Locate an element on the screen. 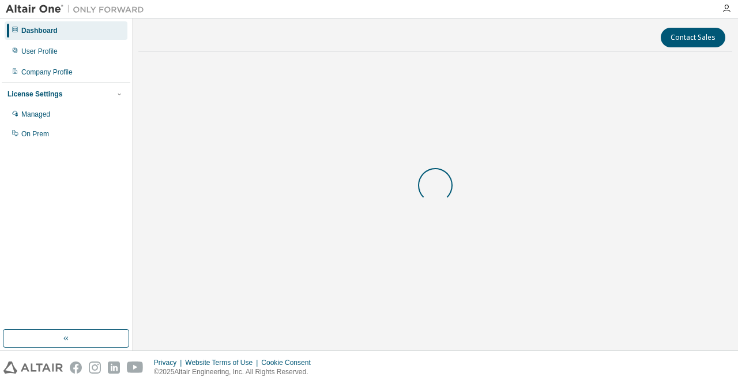 The image size is (738, 384). div: Privacy is located at coordinates (170, 362).